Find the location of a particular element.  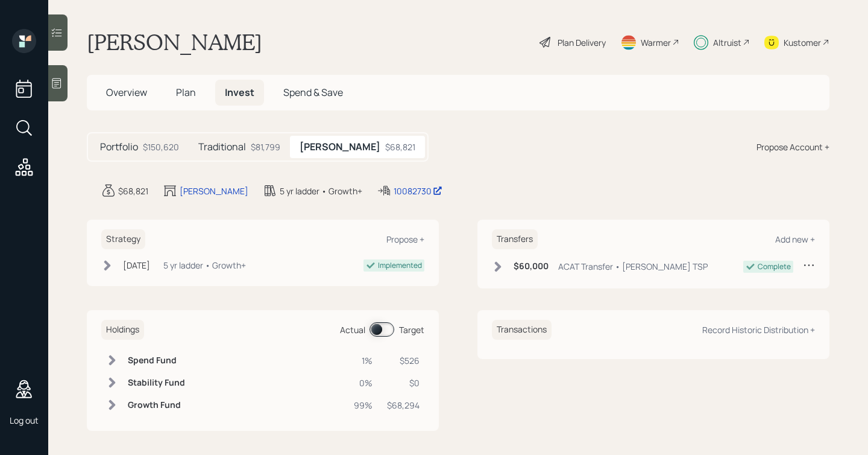

span: Plan is located at coordinates (186, 92).